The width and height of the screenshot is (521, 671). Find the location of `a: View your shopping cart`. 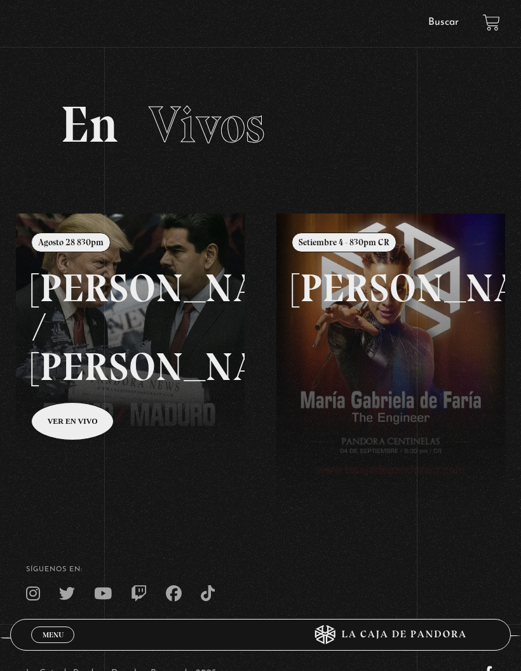

a: View your shopping cart is located at coordinates (491, 22).